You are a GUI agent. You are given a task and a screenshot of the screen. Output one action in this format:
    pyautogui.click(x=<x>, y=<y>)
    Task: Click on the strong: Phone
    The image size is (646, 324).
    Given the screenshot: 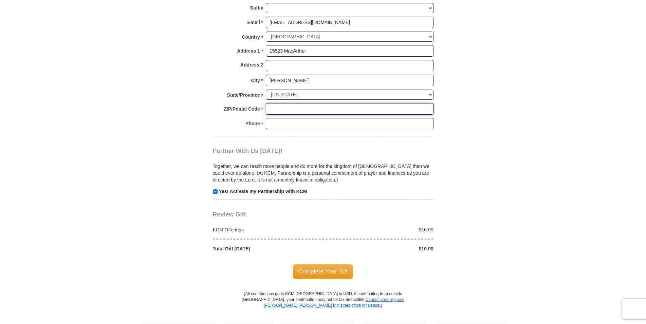 What is the action you would take?
    pyautogui.click(x=252, y=124)
    